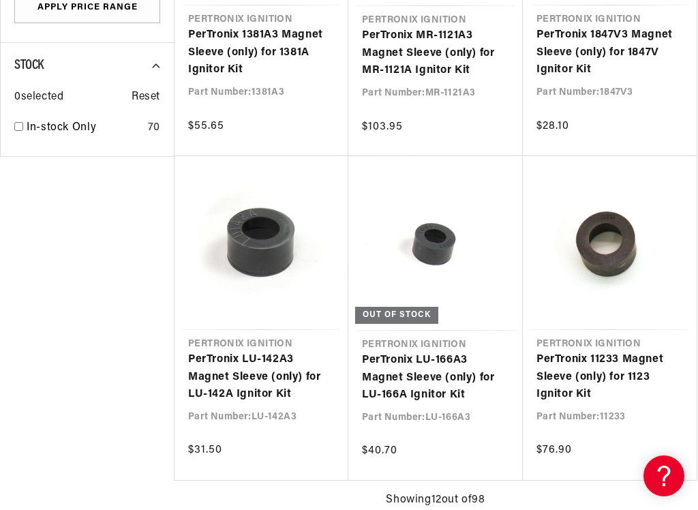 The height and width of the screenshot is (510, 698). I want to click on a: PerTronix 1381A3 Magnet Sleeve (only) for 1381A Ignitor Kit, so click(261, 52).